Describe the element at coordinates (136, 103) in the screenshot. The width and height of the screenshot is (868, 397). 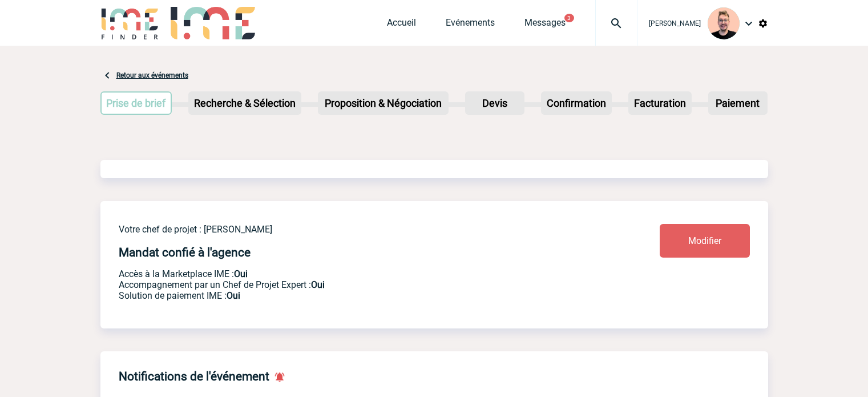
I see `p: Prise de brief` at that location.